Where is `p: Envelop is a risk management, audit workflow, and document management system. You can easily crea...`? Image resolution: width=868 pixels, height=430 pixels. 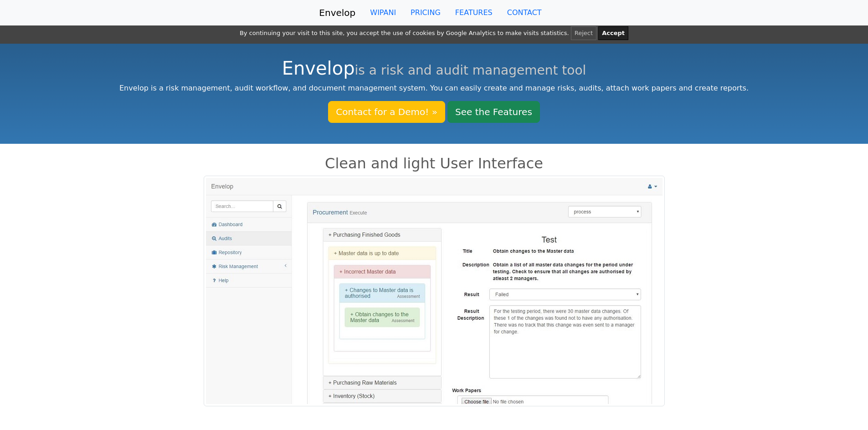 p: Envelop is a risk management, audit workflow, and document management system. You can easily crea... is located at coordinates (433, 88).